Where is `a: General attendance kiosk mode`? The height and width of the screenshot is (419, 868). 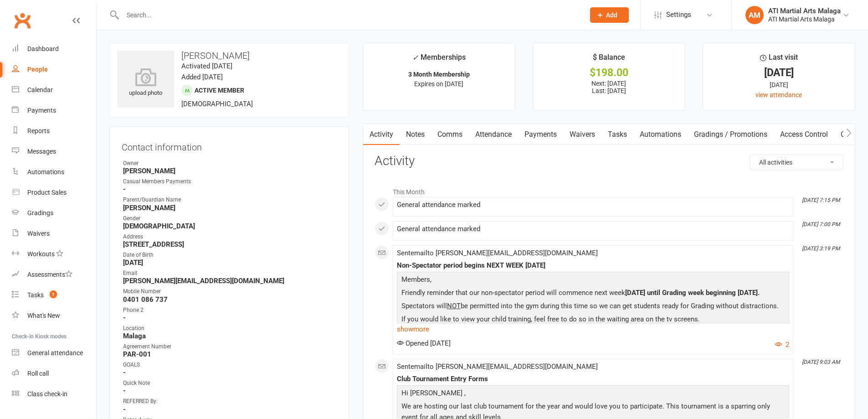 a: General attendance kiosk mode is located at coordinates (54, 352).